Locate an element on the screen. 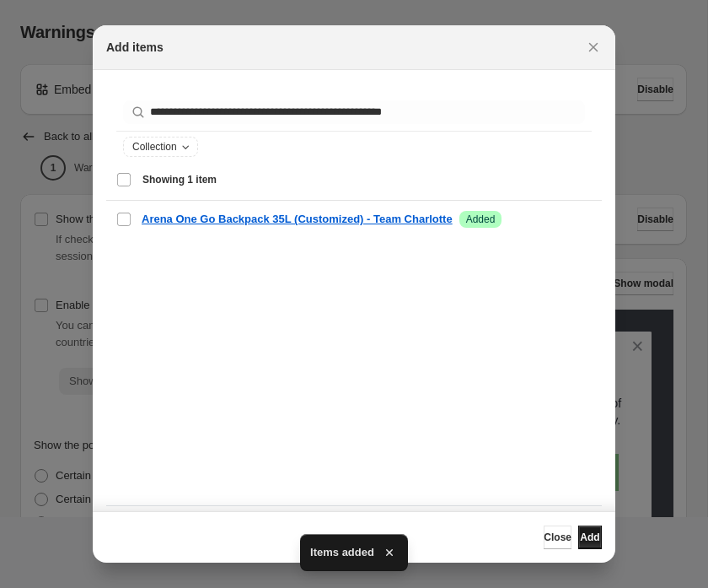 Image resolution: width=708 pixels, height=588 pixels. span: Collection is located at coordinates (154, 146).